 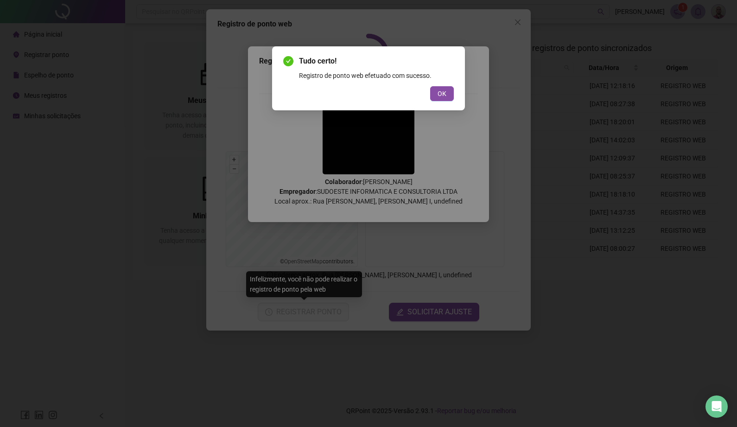 I want to click on div: Open Intercom Messenger, so click(x=717, y=407).